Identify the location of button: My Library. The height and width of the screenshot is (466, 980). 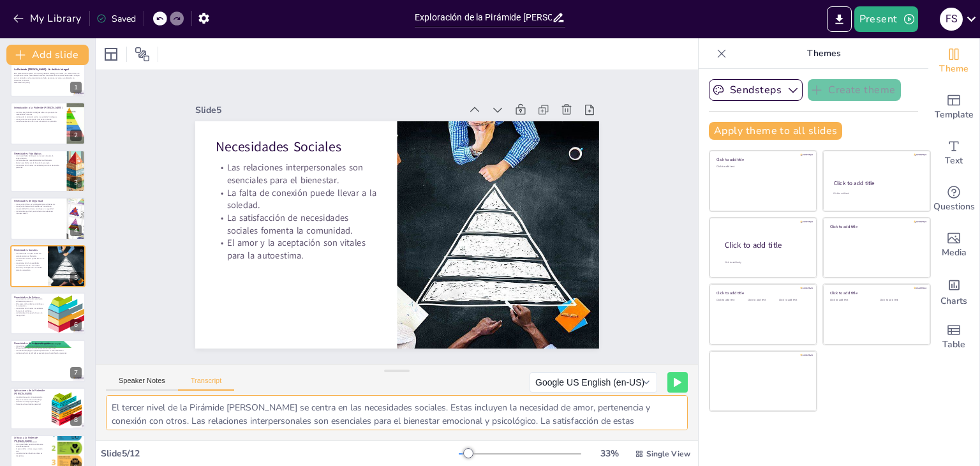
(48, 18).